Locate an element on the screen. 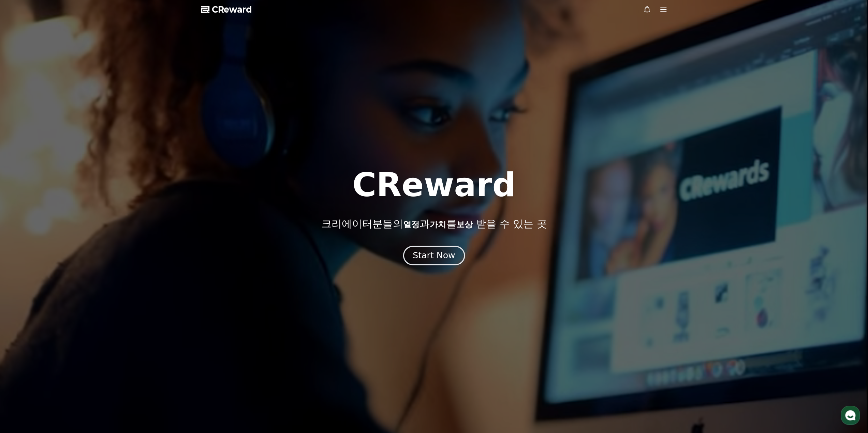 The image size is (868, 433). span: 열정 is located at coordinates (411, 225).